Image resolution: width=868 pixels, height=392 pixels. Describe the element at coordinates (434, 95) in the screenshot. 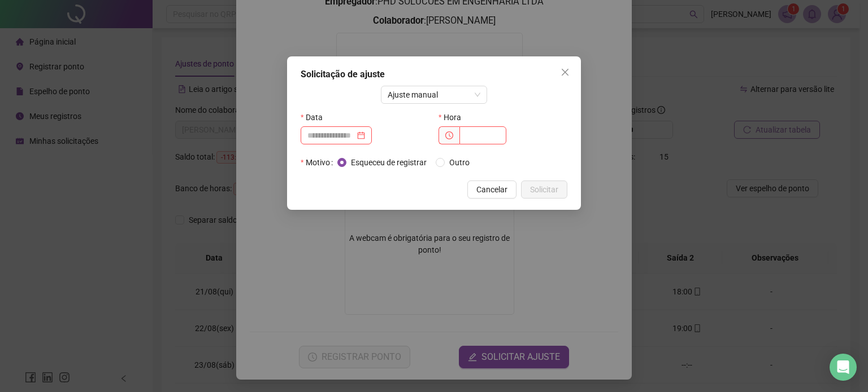

I see `span: Ajuste manual` at that location.